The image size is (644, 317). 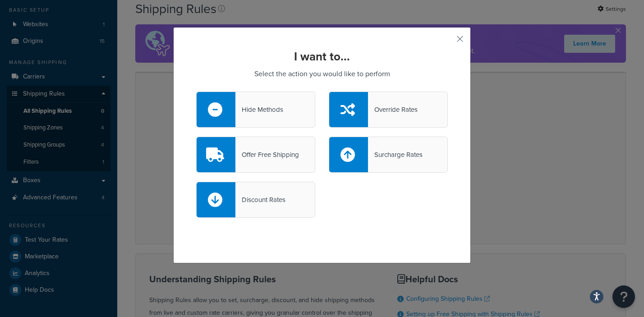 I want to click on strong: I want to..., so click(x=322, y=57).